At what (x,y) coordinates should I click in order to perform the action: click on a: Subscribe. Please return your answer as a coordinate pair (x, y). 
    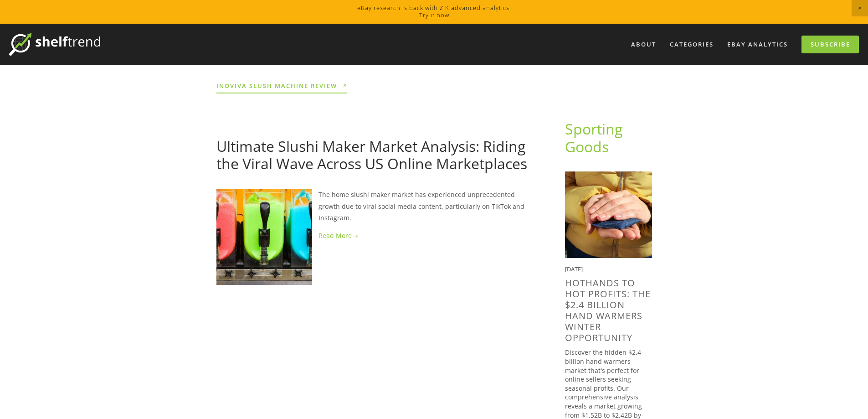
    Looking at the image, I should click on (831, 44).